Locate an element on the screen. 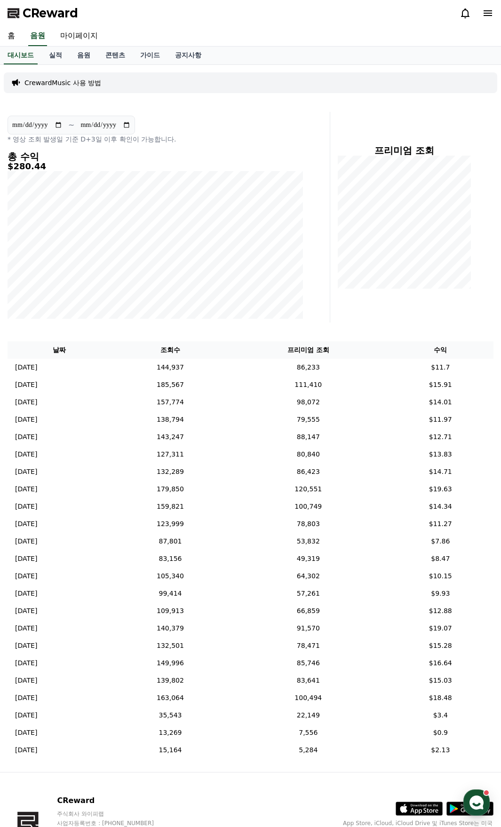 The width and height of the screenshot is (501, 827). h4: 프리미엄 조회 is located at coordinates (404, 151).